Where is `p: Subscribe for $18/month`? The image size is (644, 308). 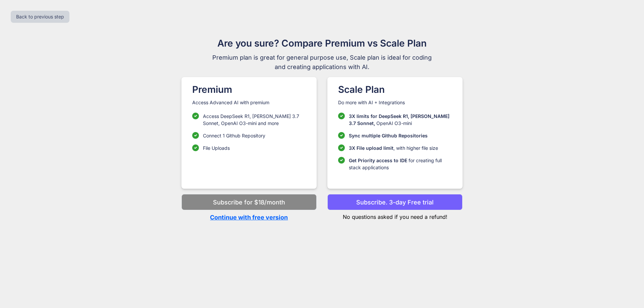
p: Subscribe for $18/month is located at coordinates (249, 202).